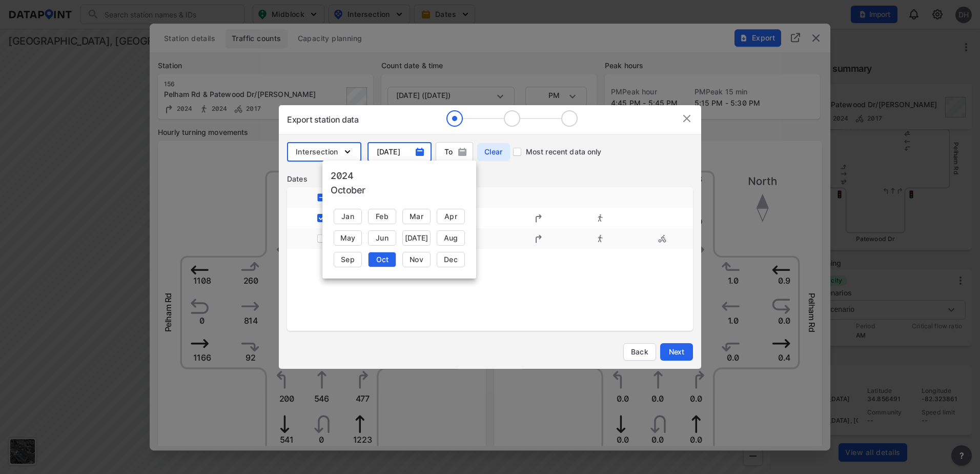 The height and width of the screenshot is (474, 980). What do you see at coordinates (416, 216) in the screenshot?
I see `div: Mar` at bounding box center [416, 216].